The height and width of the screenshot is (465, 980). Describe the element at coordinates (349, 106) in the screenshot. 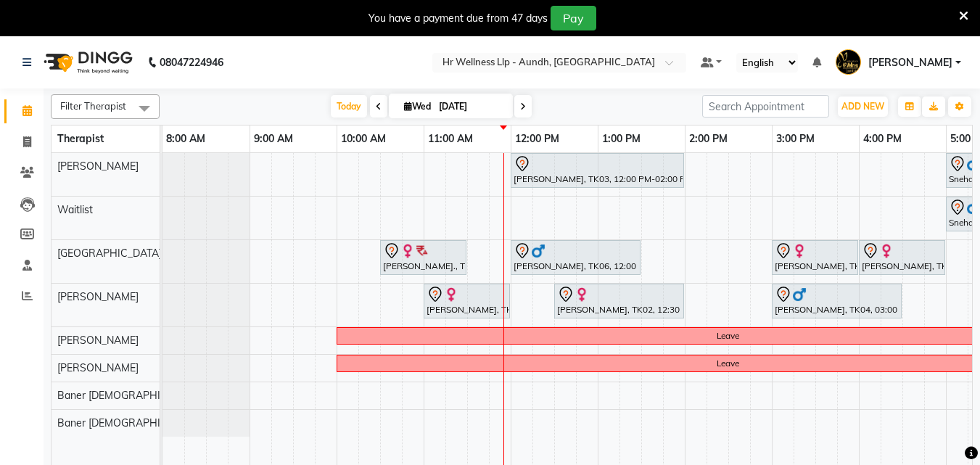

I see `span: Today` at that location.